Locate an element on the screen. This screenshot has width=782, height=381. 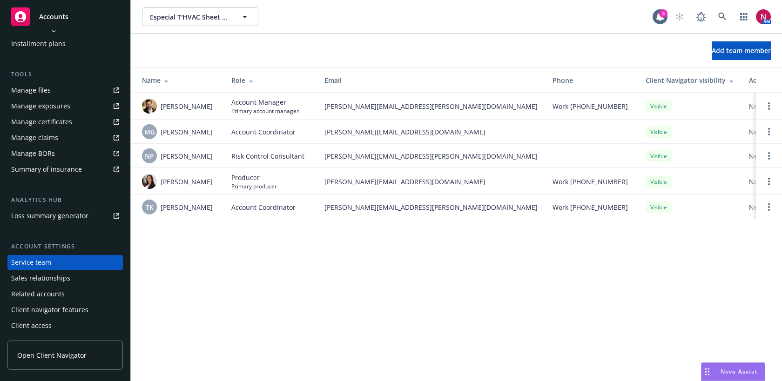
div: Service team is located at coordinates (31, 262).